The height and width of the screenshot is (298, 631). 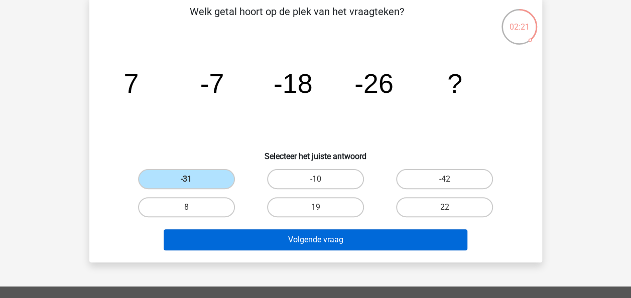 What do you see at coordinates (293, 83) in the screenshot?
I see `tspan: -18` at bounding box center [293, 83].